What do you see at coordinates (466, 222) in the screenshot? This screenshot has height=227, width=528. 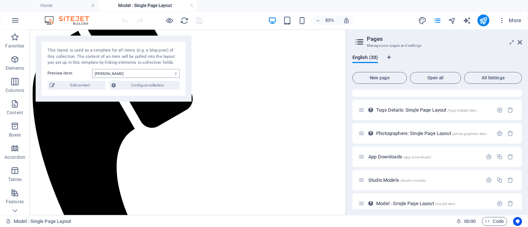 I see `h6: Session time` at bounding box center [466, 222].